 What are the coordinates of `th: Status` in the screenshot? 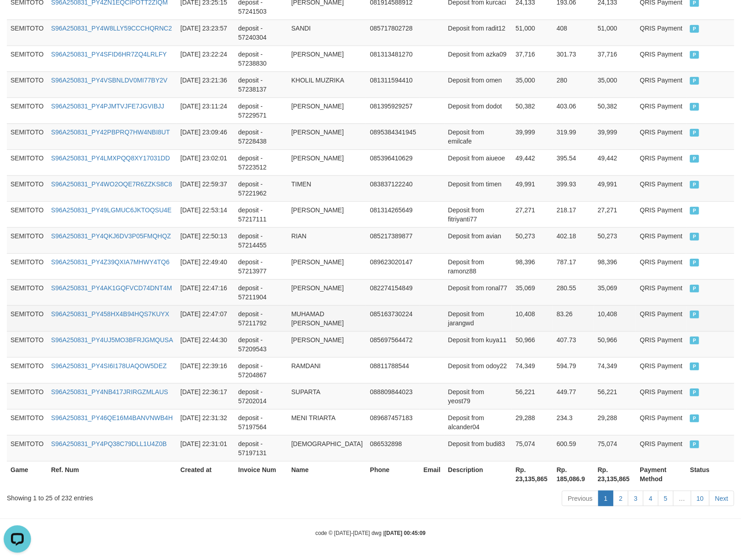 It's located at (710, 474).